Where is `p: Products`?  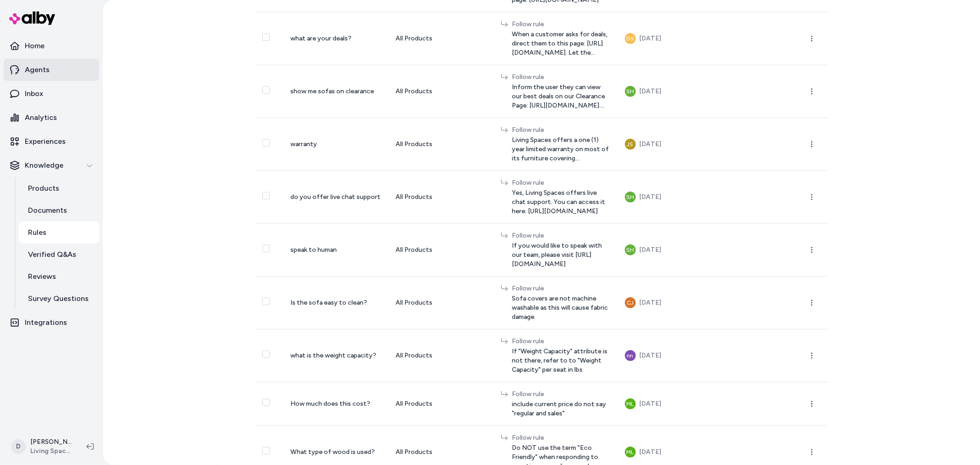 p: Products is located at coordinates (43, 188).